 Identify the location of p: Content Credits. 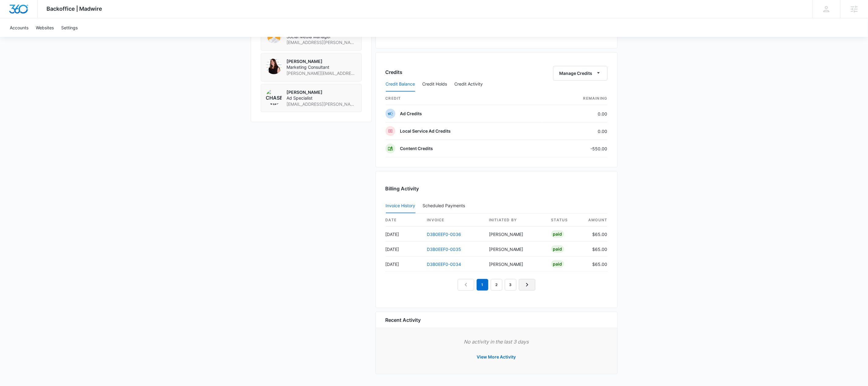
(416, 148).